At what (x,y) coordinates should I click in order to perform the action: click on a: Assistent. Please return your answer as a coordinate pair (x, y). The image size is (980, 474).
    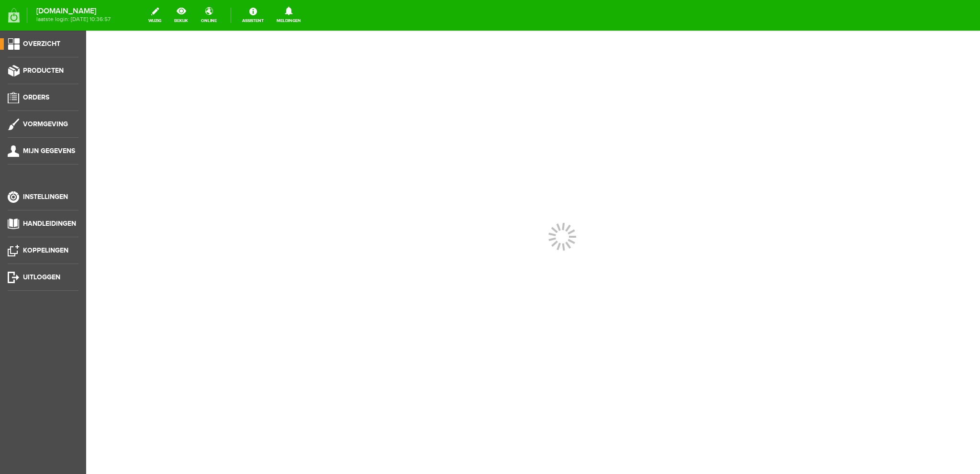
    Looking at the image, I should click on (253, 15).